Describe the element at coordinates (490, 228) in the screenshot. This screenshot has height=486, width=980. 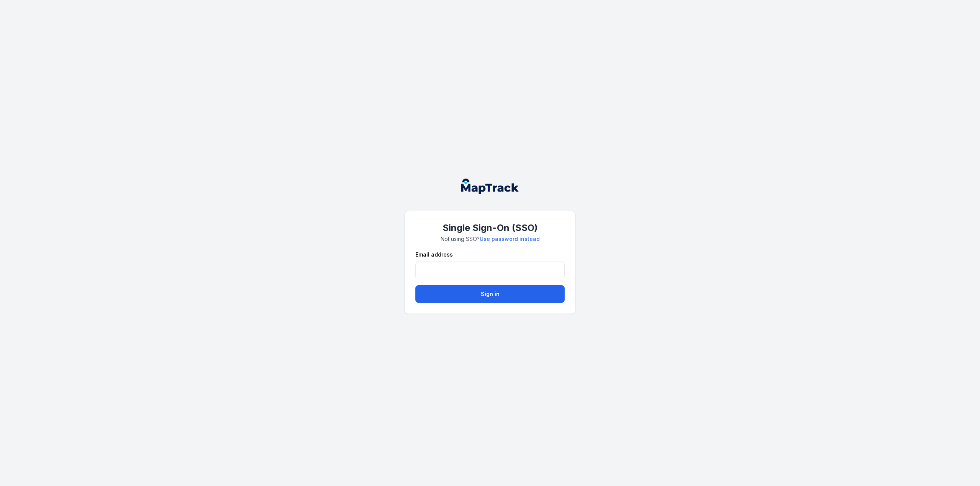
I see `h1: Single Sign-On (SSO)` at that location.